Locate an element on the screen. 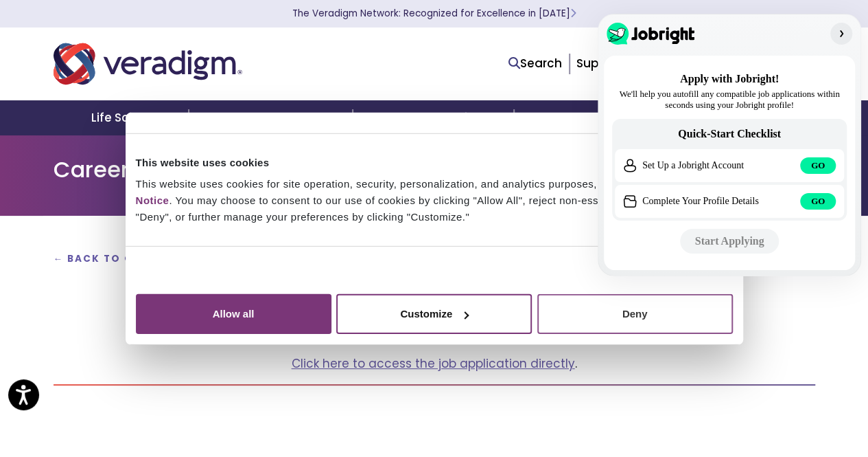 Image resolution: width=868 pixels, height=457 pixels. h2: Together, let's transform health insightfully is located at coordinates (435, 291).